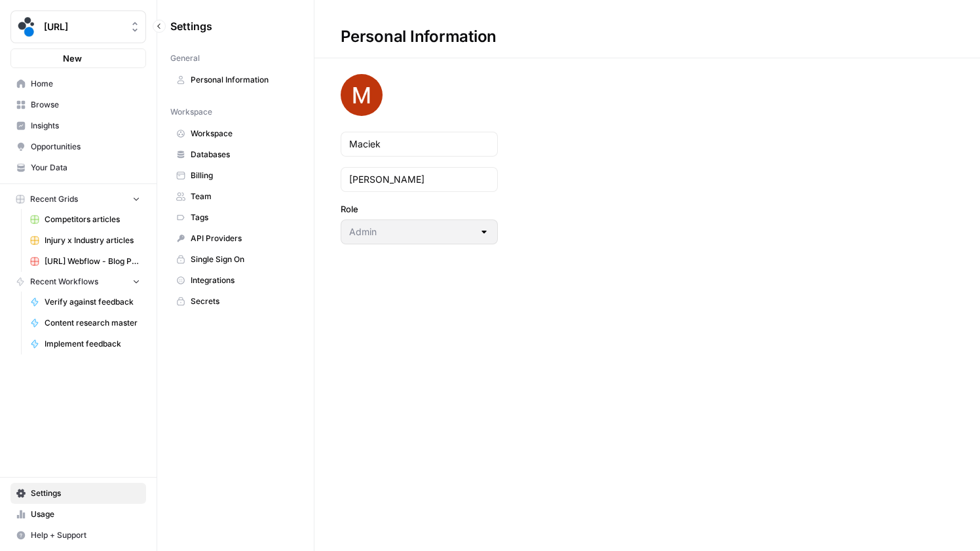  What do you see at coordinates (85, 302) in the screenshot?
I see `a: Verify against feedback` at bounding box center [85, 302].